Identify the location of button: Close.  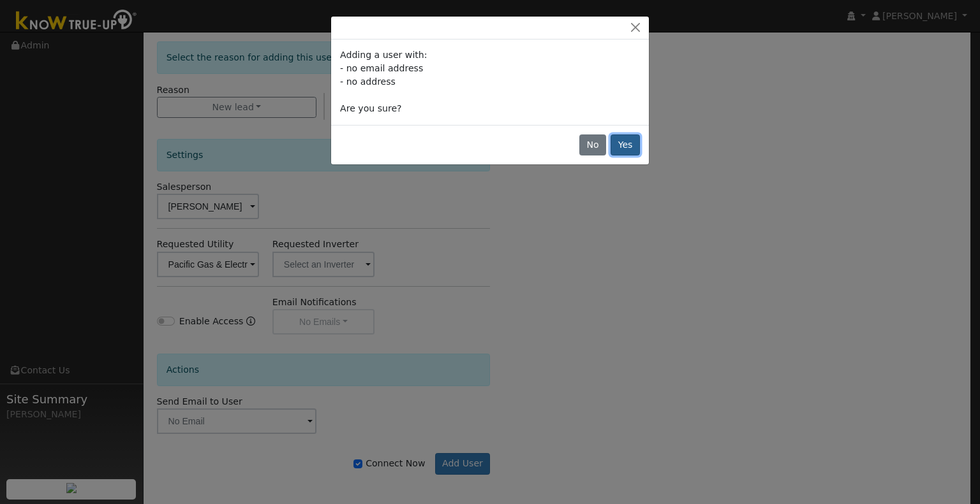
(636, 27).